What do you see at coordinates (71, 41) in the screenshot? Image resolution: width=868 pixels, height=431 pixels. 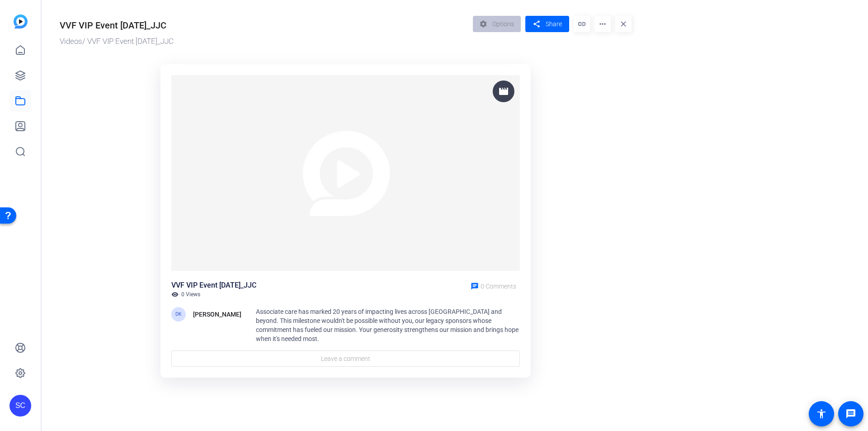 I see `a: Videos` at bounding box center [71, 41].